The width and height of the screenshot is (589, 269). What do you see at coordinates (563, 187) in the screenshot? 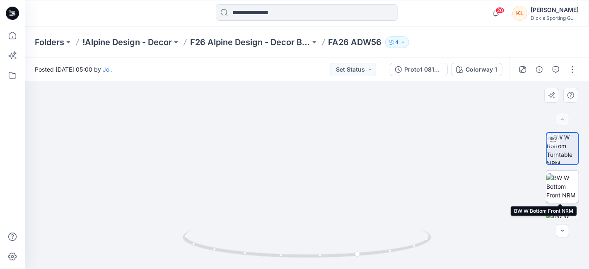
I see `img: BW W Bottom Front NRM` at bounding box center [563, 187].